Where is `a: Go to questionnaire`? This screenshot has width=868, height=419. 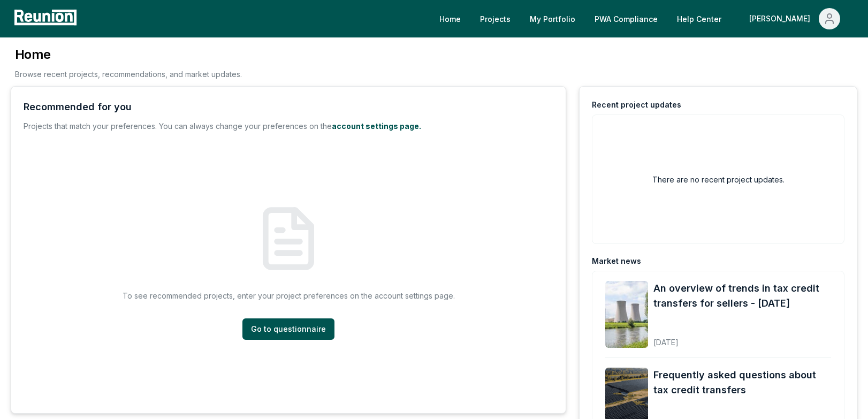 a: Go to questionnaire is located at coordinates (289, 329).